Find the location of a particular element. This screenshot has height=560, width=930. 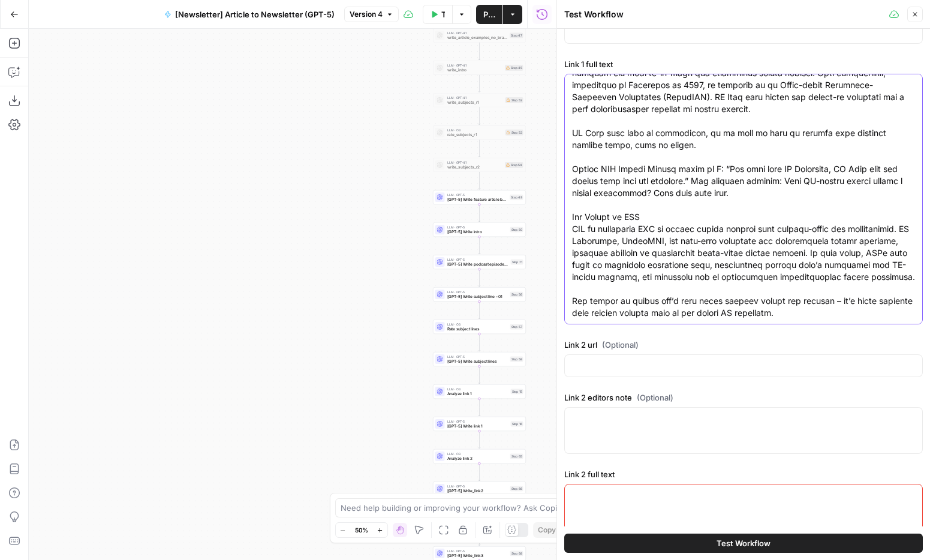

div: Step 50 is located at coordinates (517, 229).